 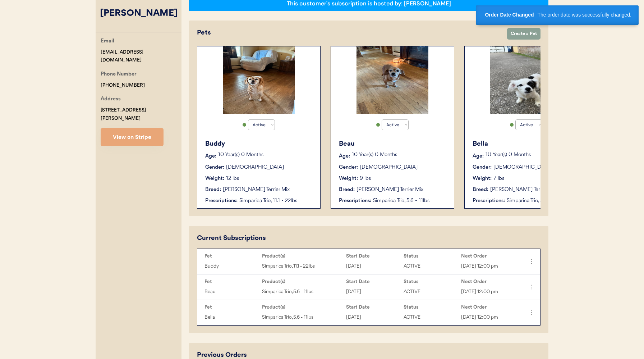 I want to click on div: 7 lbs, so click(x=499, y=178).